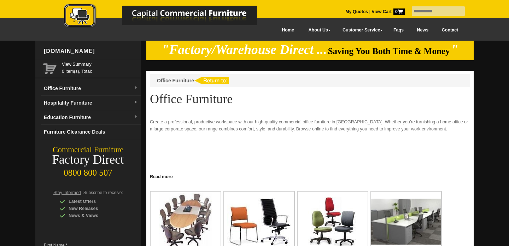  Describe the element at coordinates (310, 125) in the screenshot. I see `p: Create a professional, productive workspace with our high-quality commercial office furniture in ...` at that location.